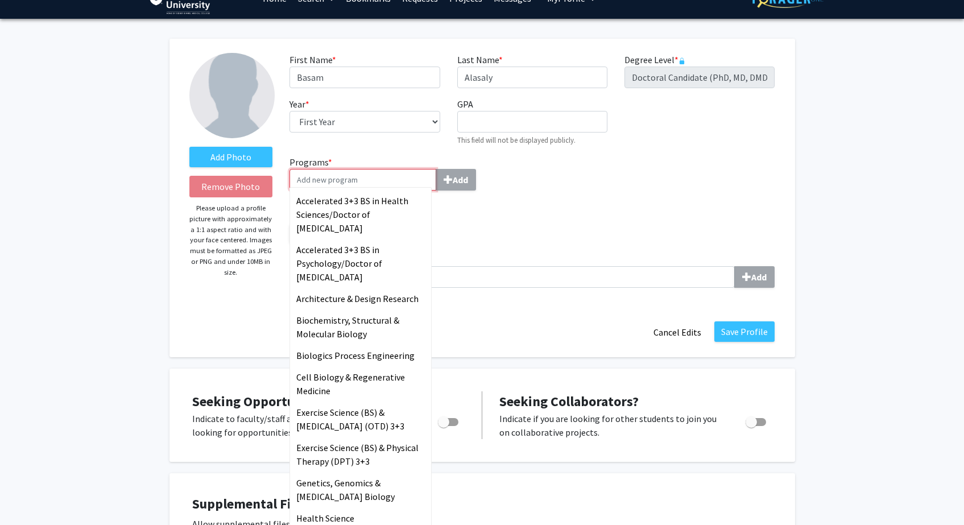 This screenshot has width=964, height=525. What do you see at coordinates (532, 304) in the screenshot?
I see `i: Indicates a required field` at bounding box center [532, 304].